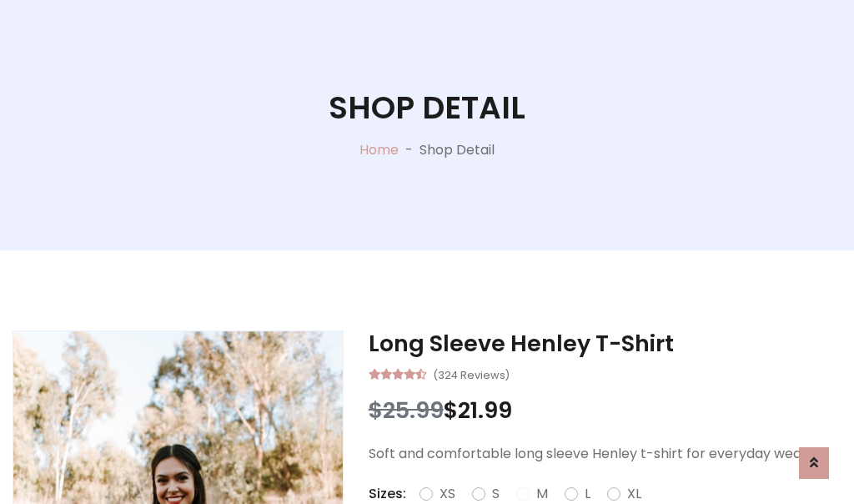 This screenshot has height=504, width=854. What do you see at coordinates (485, 409) in the screenshot?
I see `span: 21.99` at bounding box center [485, 409].